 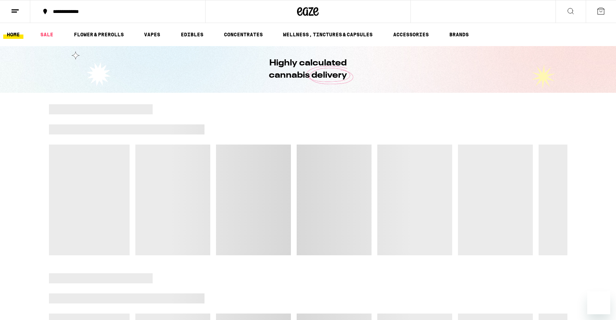 What do you see at coordinates (99, 35) in the screenshot?
I see `a: FLOWER & PREROLLS` at bounding box center [99, 35].